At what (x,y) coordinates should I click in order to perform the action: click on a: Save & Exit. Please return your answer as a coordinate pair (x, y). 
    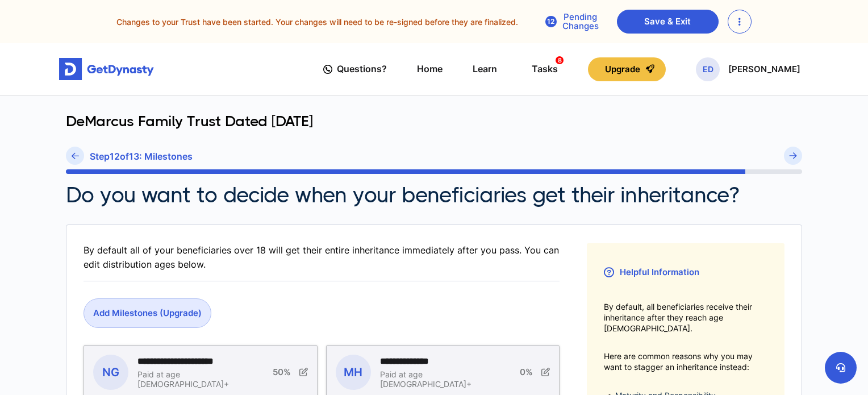
    Looking at the image, I should click on (668, 21).